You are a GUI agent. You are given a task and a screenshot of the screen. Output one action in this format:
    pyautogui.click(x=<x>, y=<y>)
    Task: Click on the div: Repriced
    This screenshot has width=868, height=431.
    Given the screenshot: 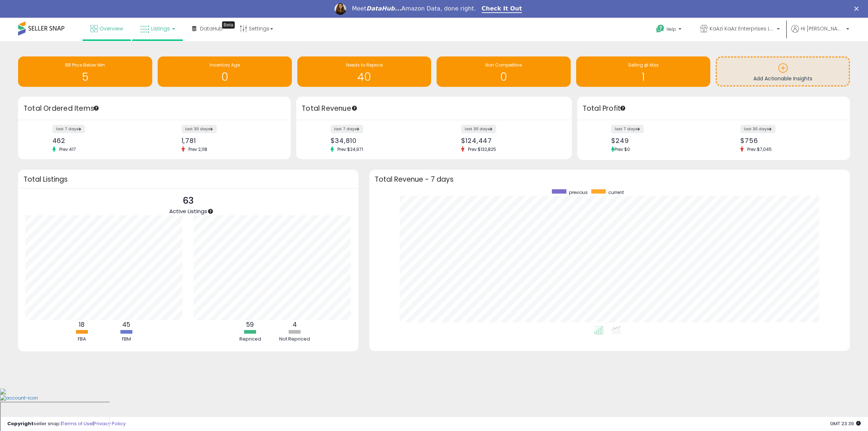 What is the action you would take?
    pyautogui.click(x=250, y=339)
    